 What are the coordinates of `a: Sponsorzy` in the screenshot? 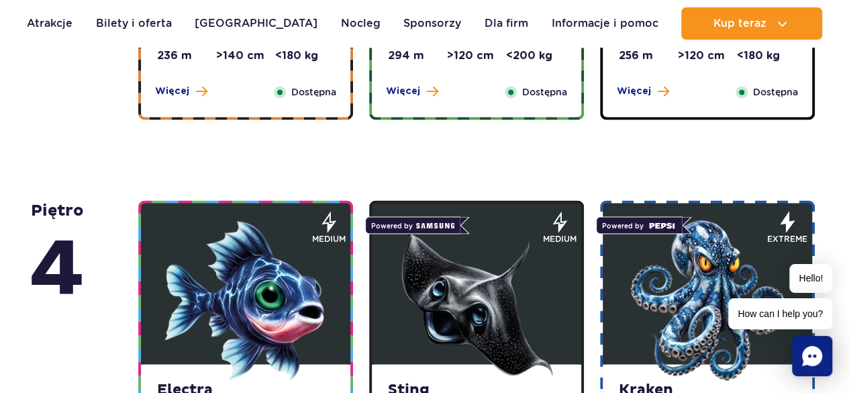 It's located at (432, 23).